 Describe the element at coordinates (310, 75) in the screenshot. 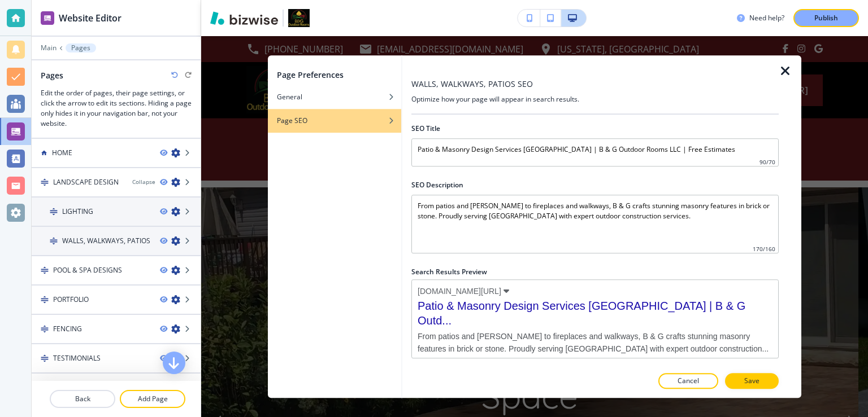

I see `h2: Page Preferences` at that location.